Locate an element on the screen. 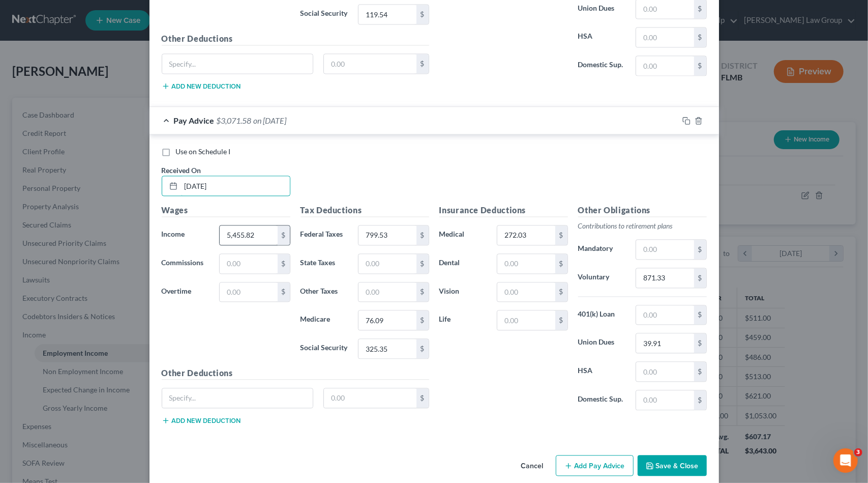 Image resolution: width=868 pixels, height=483 pixels. label: Commissions is located at coordinates (186, 264).